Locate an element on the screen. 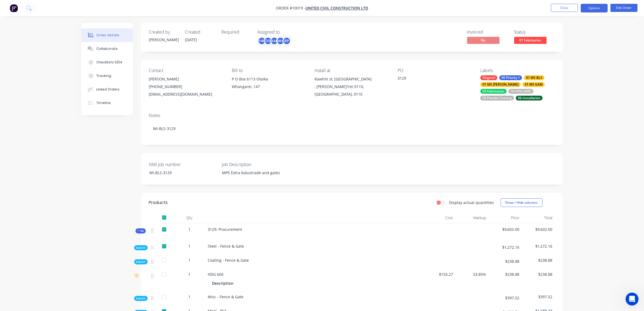 Image resolution: width=644 pixels, height=311 pixels. div: Contact is located at coordinates (186, 71).